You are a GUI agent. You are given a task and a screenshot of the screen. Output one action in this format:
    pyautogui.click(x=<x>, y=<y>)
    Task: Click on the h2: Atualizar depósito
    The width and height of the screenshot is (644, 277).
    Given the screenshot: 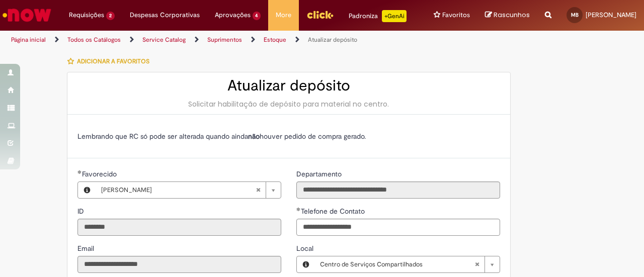 What is the action you would take?
    pyautogui.click(x=289, y=86)
    